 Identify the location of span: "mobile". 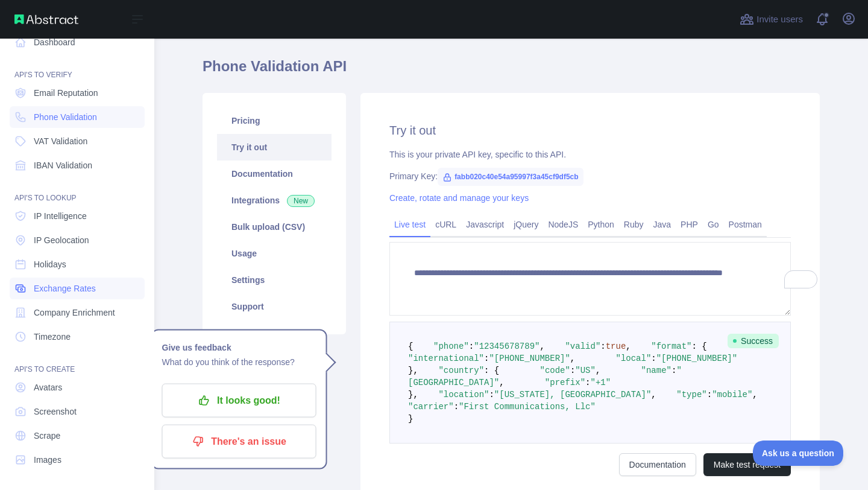
(732, 394).